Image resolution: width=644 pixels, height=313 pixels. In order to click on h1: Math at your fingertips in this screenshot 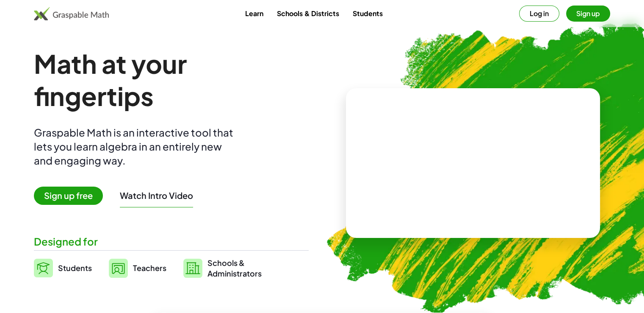, I will do `click(168, 80)`.